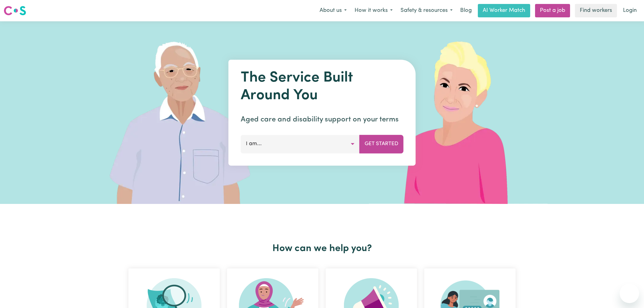 This screenshot has width=644, height=308. Describe the element at coordinates (333, 10) in the screenshot. I see `button: About us` at that location.